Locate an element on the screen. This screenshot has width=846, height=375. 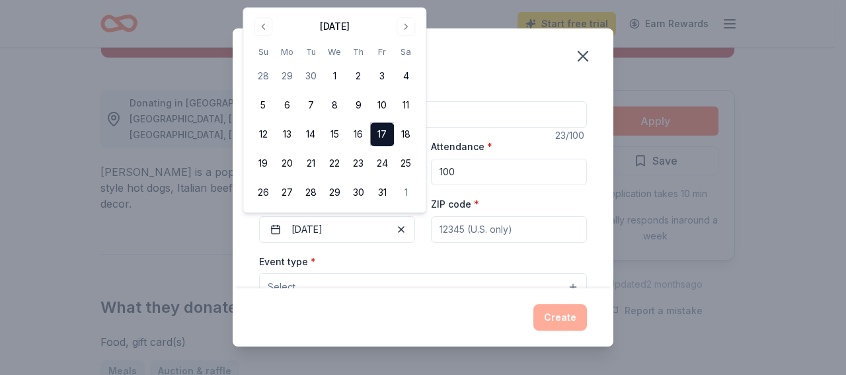
button: 23 is located at coordinates (358, 164).